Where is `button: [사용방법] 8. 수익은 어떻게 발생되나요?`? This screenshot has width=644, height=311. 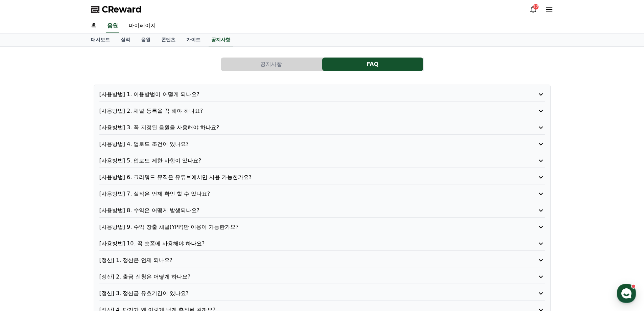 button: [사용방법] 8. 수익은 어떻게 발생되나요? is located at coordinates (322, 211).